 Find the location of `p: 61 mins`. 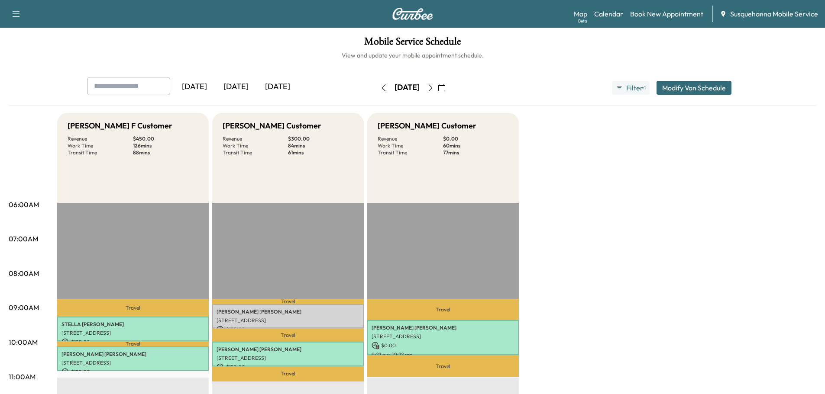

p: 61 mins is located at coordinates (320, 153).